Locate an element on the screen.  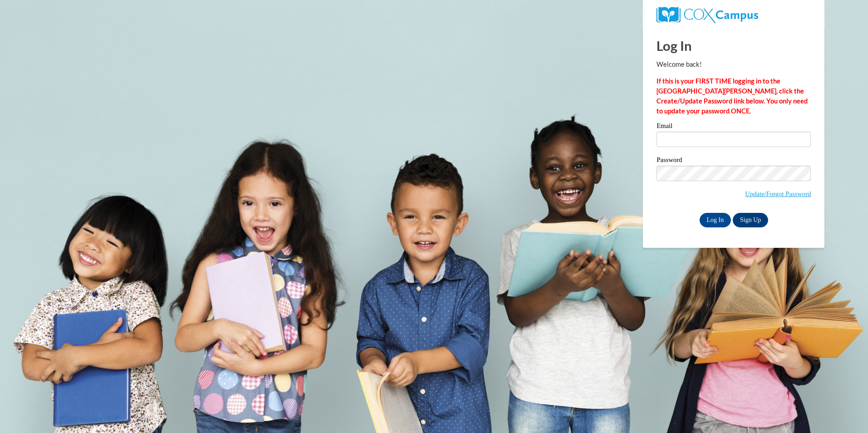
label: Password is located at coordinates (733, 161).